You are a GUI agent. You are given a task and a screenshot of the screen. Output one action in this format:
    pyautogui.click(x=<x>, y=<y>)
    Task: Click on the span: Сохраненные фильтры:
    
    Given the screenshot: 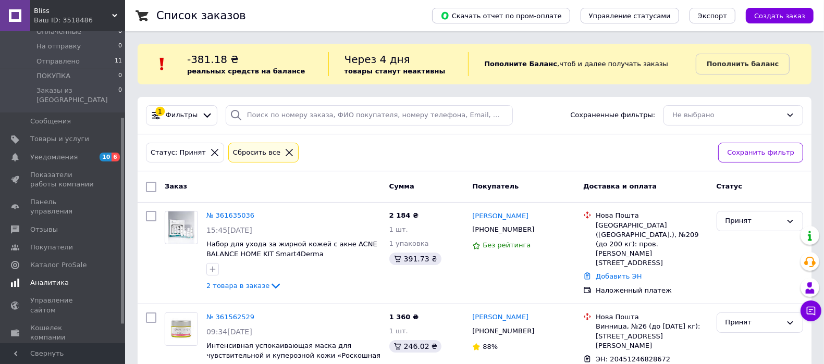 What is the action you would take?
    pyautogui.click(x=612, y=115)
    